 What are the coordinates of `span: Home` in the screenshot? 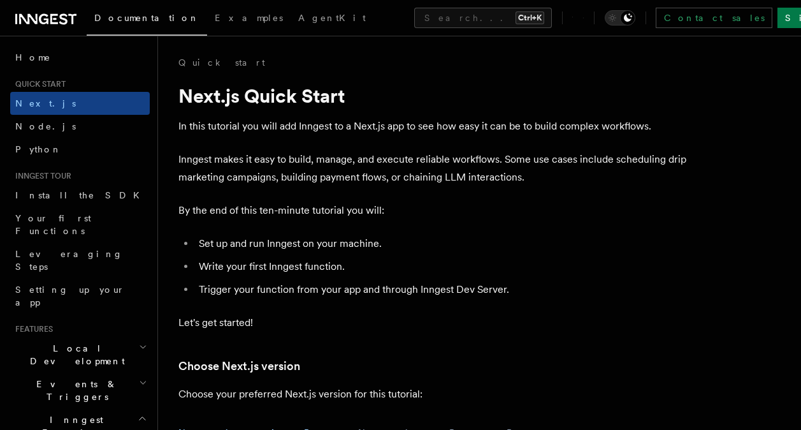 It's located at (33, 57).